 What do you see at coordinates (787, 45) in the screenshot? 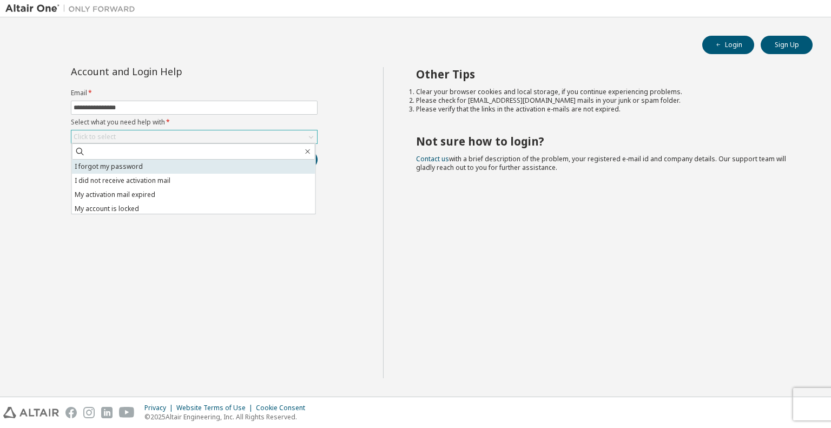
I see `button: Sign Up` at bounding box center [787, 45].